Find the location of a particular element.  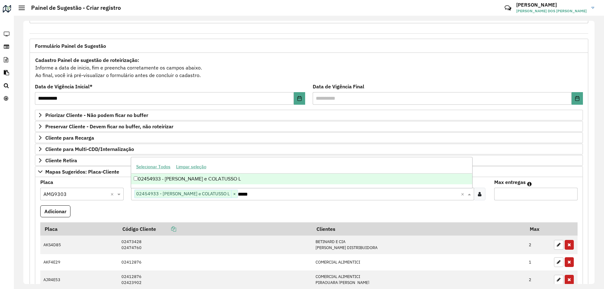

a: Cliente para Recarga is located at coordinates (309, 138).